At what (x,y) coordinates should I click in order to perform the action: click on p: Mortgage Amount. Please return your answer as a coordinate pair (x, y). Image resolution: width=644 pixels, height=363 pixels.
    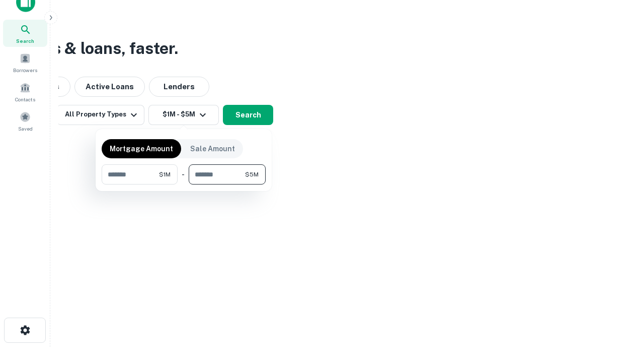
    Looking at the image, I should click on (142, 149).